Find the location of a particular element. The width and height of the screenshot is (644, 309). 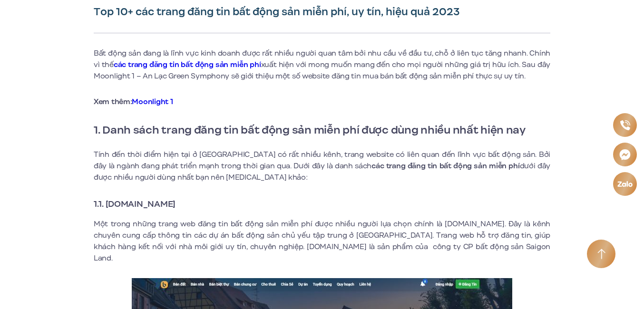

img: Messenger icon is located at coordinates (625, 154).